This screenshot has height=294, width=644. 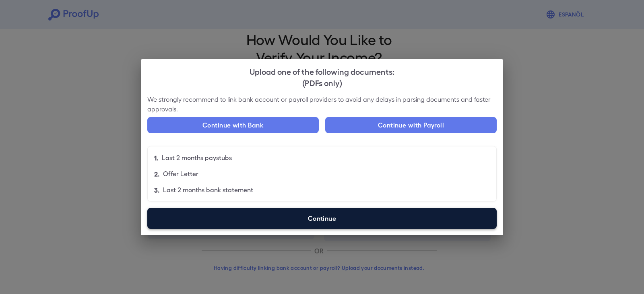 I want to click on button: Continue with Bank, so click(x=233, y=125).